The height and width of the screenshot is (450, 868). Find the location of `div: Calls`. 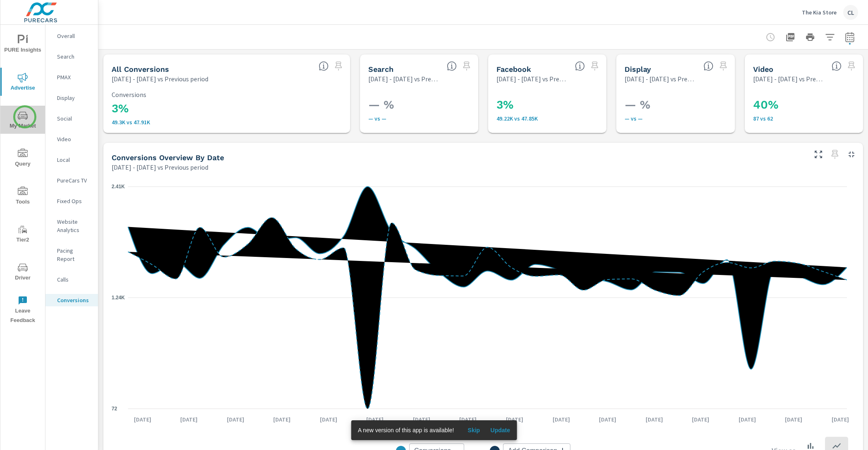

div: Calls is located at coordinates (72, 280).